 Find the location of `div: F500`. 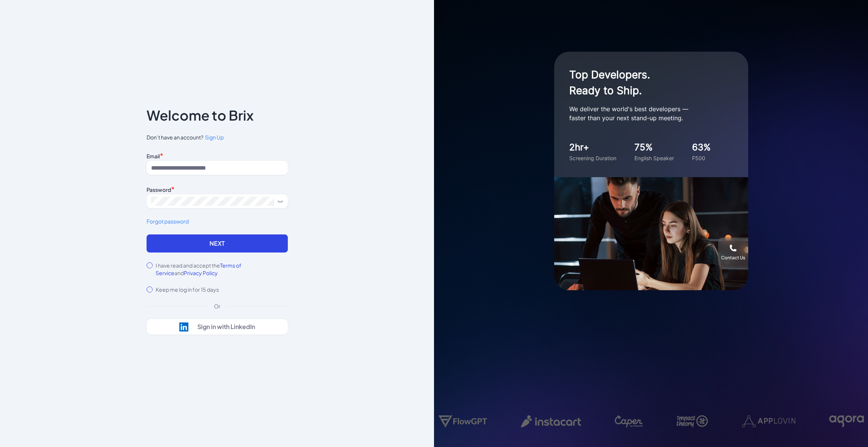

div: F500 is located at coordinates (702, 158).